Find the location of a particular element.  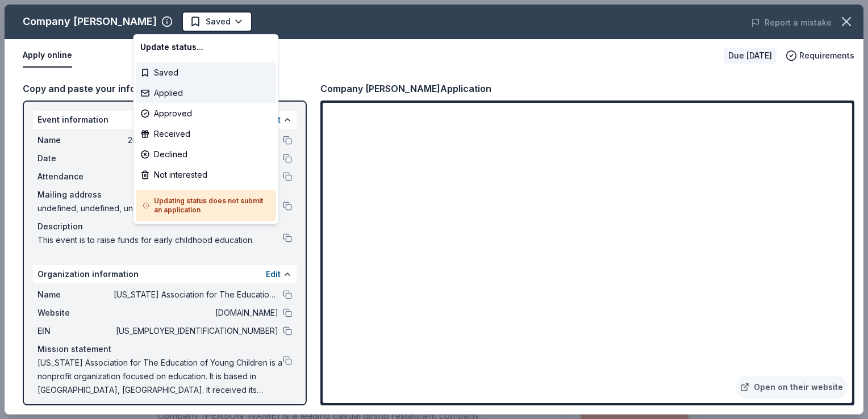

h5: Updating status does not submit an application is located at coordinates (206, 206).